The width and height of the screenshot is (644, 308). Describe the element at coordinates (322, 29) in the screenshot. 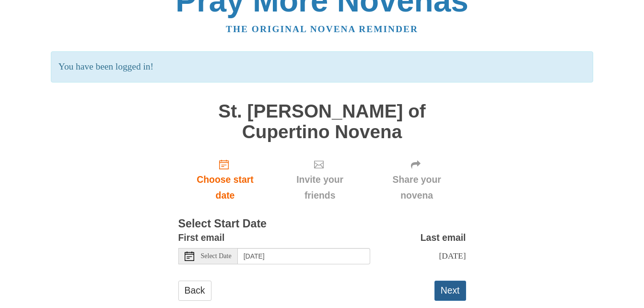

I see `a: The original novena reminder` at that location.